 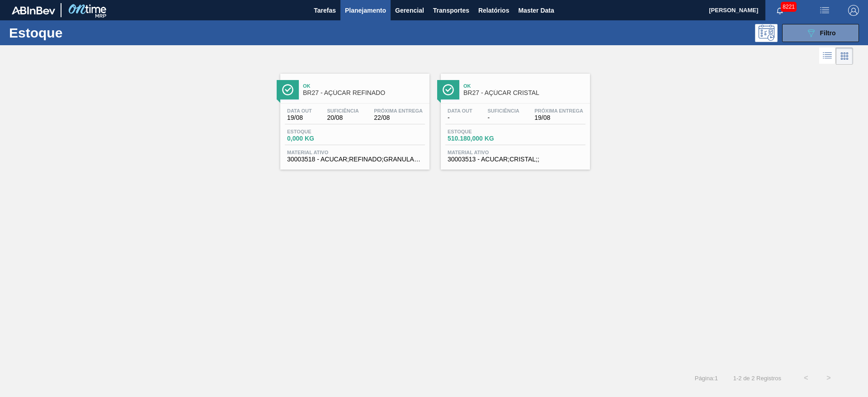 I want to click on div: Visão em Cards, so click(x=845, y=56).